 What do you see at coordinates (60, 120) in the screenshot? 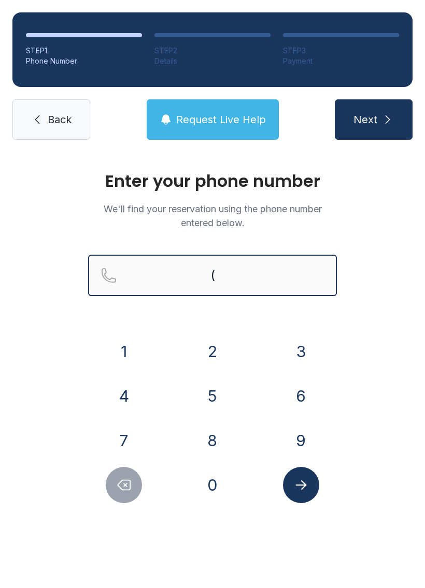
I see `span: Back` at bounding box center [60, 120].